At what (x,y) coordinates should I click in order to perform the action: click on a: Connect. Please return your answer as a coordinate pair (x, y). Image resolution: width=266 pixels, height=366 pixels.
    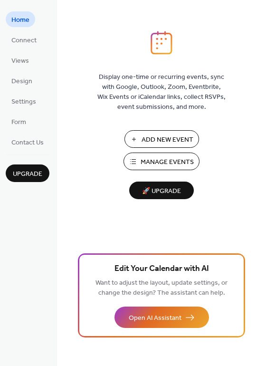
    Looking at the image, I should click on (24, 39).